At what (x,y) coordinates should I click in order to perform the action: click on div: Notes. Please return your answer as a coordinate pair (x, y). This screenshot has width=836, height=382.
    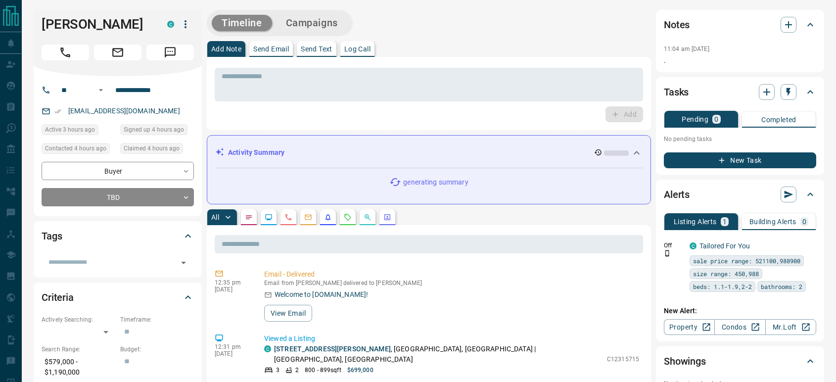
    Looking at the image, I should click on (740, 25).